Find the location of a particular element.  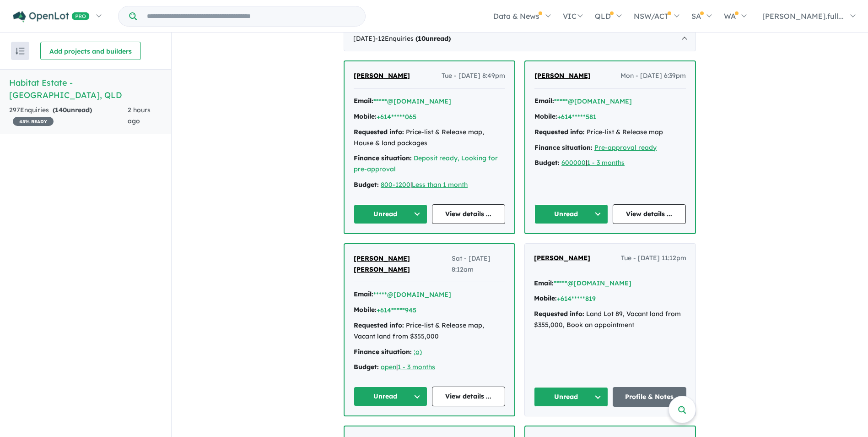

img: Openlot PRO Logo White is located at coordinates (51, 17).